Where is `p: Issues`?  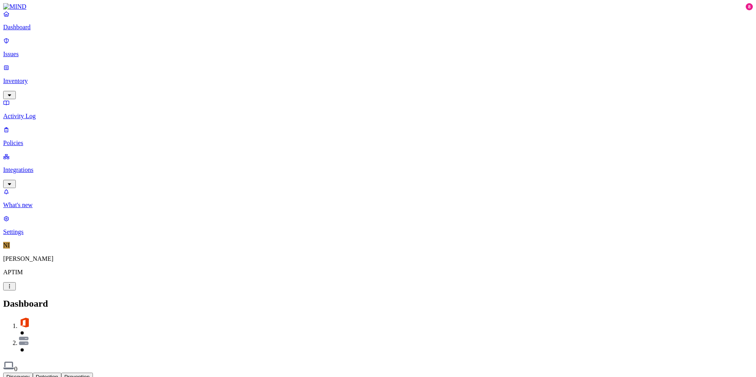 p: Issues is located at coordinates (378, 54).